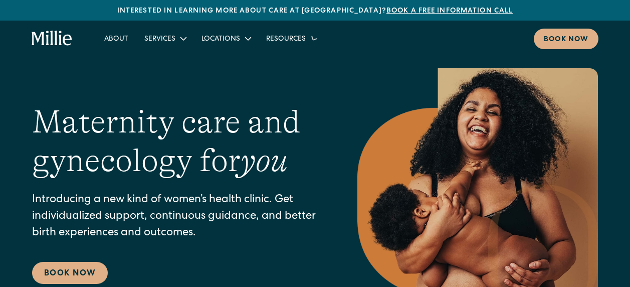 This screenshot has width=630, height=287. What do you see at coordinates (174, 141) in the screenshot?
I see `h1: Maternity care and gynecology for` at bounding box center [174, 141].